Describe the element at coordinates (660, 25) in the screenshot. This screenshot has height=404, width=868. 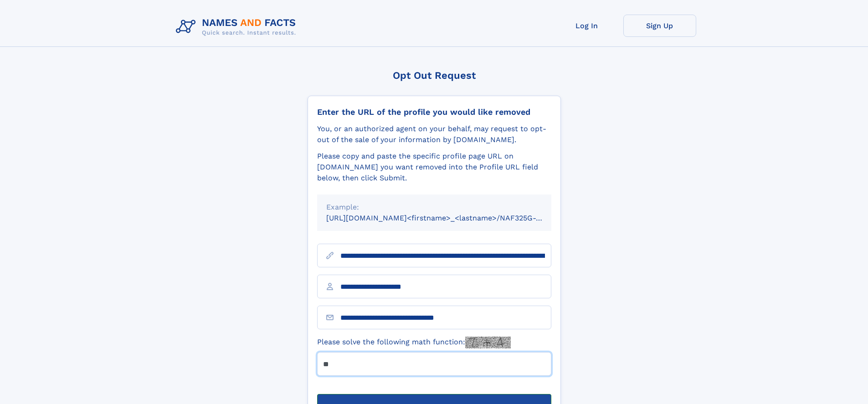
I see `a: Sign Up` at that location.